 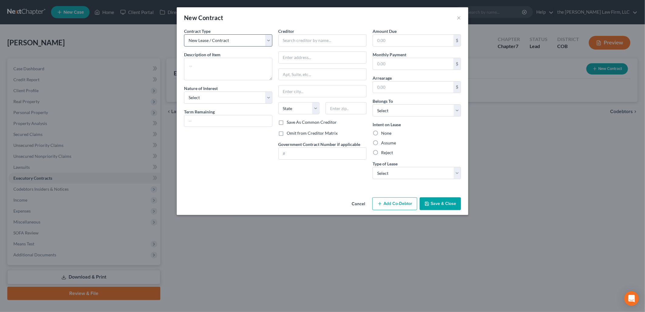 What do you see at coordinates (385, 163) in the screenshot?
I see `span: Type of Lease` at bounding box center [385, 163].